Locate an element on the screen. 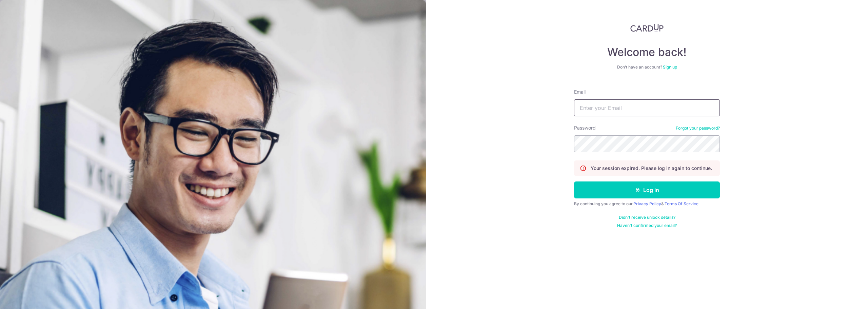  a: Terms Of Service is located at coordinates (681, 203).